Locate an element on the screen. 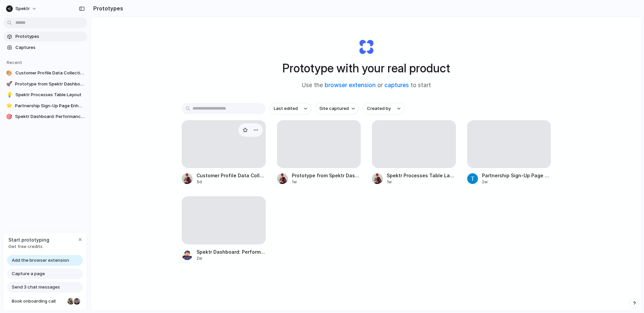 The width and height of the screenshot is (644, 313). span: Recent is located at coordinates (14, 63).